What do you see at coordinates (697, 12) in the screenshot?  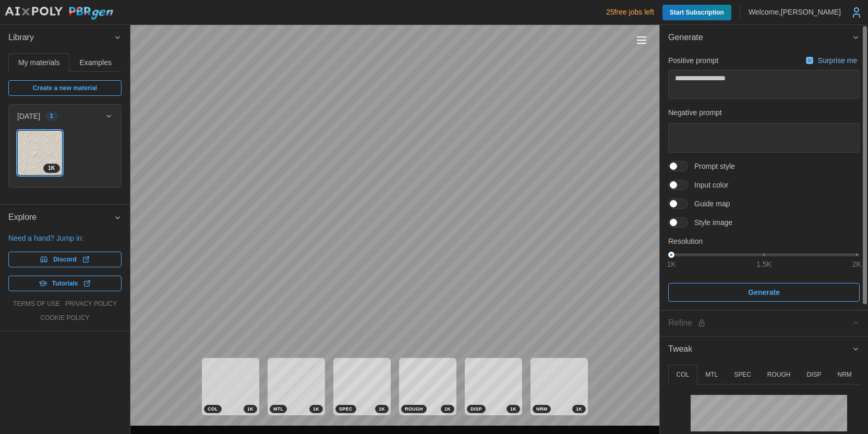 I see `a: Start Subscription` at bounding box center [697, 12].